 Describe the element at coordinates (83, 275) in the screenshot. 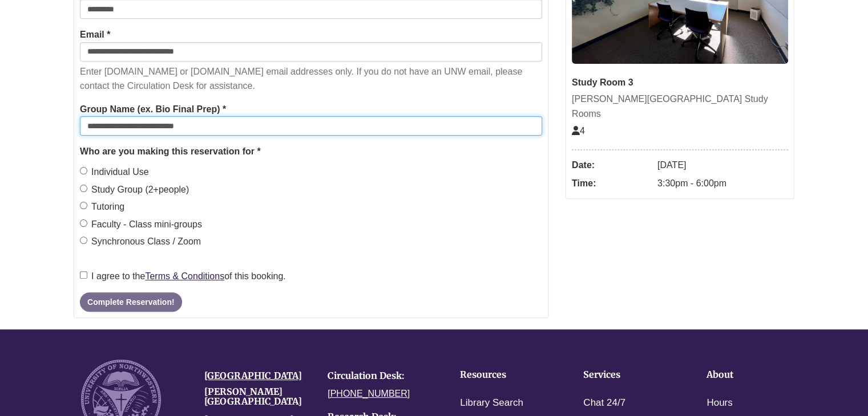

I see `input: I agree to theTerms & Conditionsof this booking.` at that location.